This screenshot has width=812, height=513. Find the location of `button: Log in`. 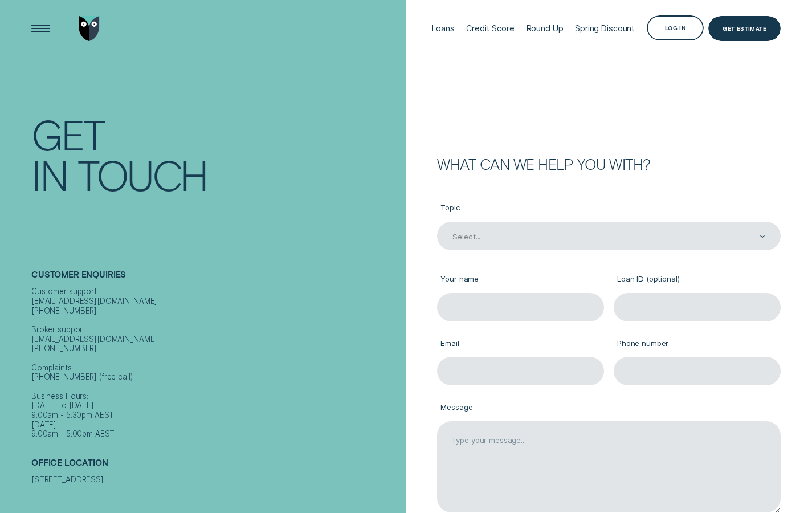

button: Log in is located at coordinates (674, 28).